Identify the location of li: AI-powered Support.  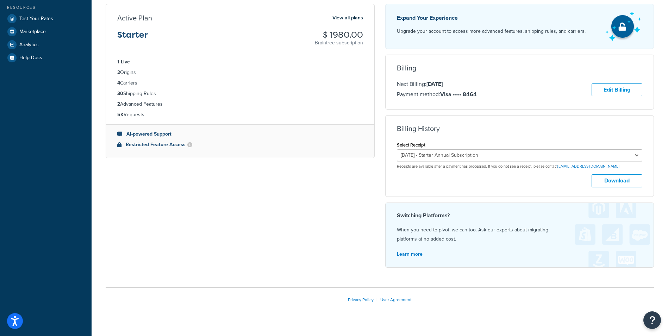
(240, 134).